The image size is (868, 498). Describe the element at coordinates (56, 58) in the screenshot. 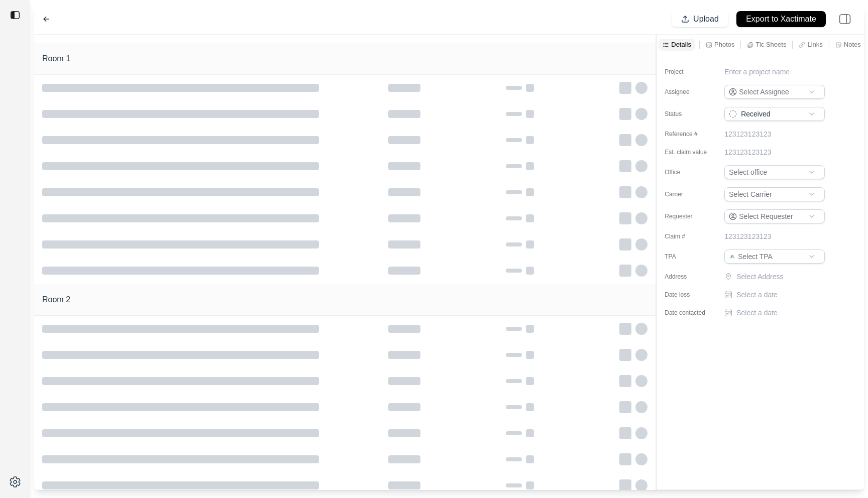

I see `h1: Room 1` at that location.